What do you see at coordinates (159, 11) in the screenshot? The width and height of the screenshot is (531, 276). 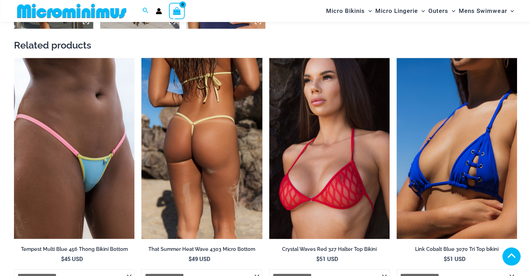 I see `a: Account icon link` at bounding box center [159, 11].